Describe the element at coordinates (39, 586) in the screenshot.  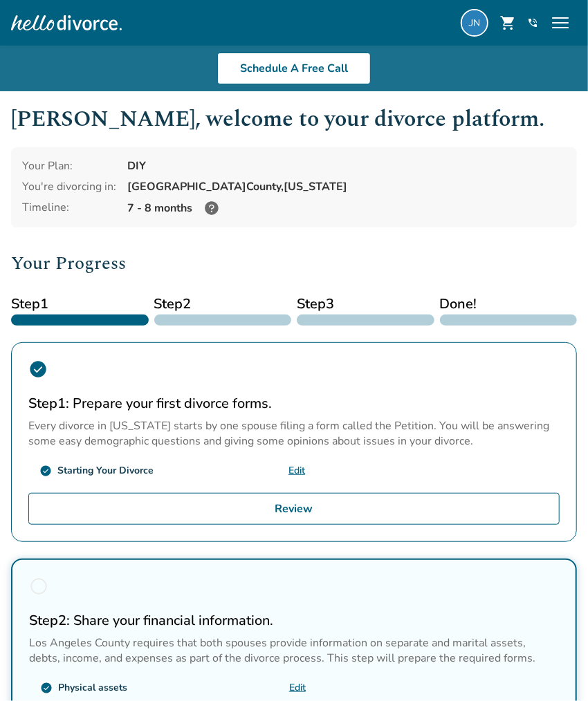
I see `span: radio_button_unchecked` at that location.